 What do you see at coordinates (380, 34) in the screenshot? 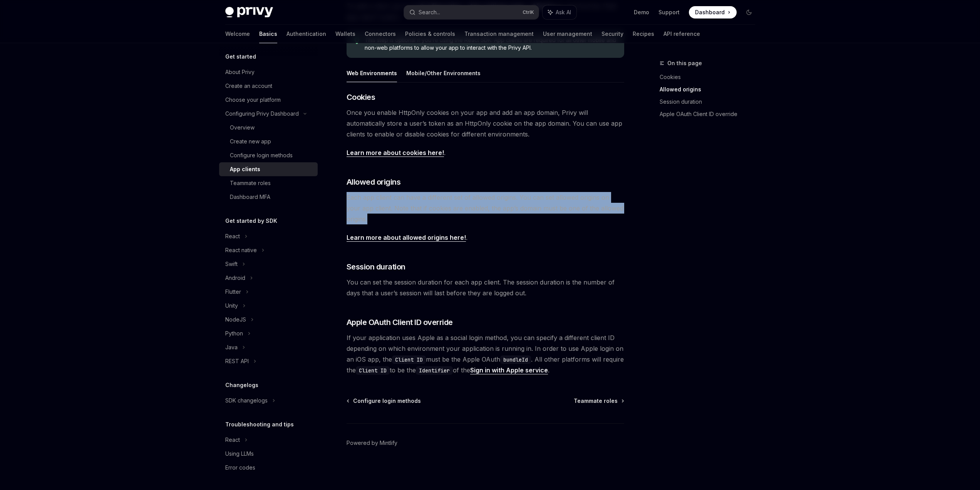
I see `a: Connectors` at bounding box center [380, 34].